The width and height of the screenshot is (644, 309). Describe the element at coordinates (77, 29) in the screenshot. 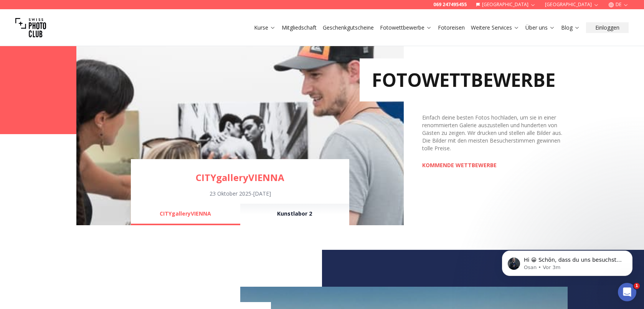

I see `div: message notification from Osan, Vor 3m. Hi 😀 Schön, dass du uns besuchst. Stell' uns gerne jederz...` at that location.